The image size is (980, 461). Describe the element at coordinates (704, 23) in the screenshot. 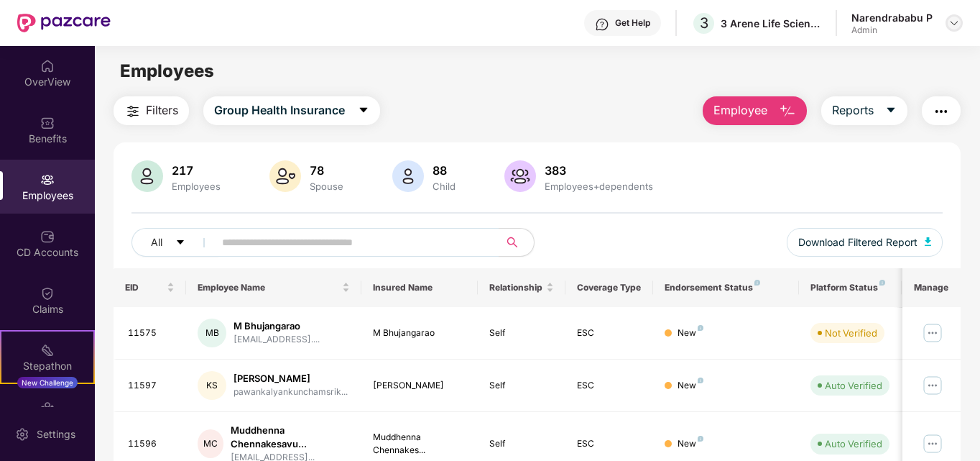

I see `span: 3` at that location.